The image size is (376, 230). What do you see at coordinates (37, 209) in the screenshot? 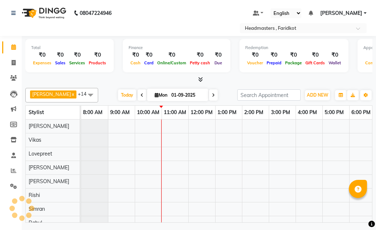
I see `span: Simran` at bounding box center [37, 209].